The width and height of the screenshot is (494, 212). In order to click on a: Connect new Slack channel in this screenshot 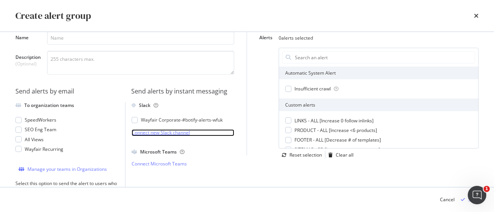, I will do `click(183, 133)`.